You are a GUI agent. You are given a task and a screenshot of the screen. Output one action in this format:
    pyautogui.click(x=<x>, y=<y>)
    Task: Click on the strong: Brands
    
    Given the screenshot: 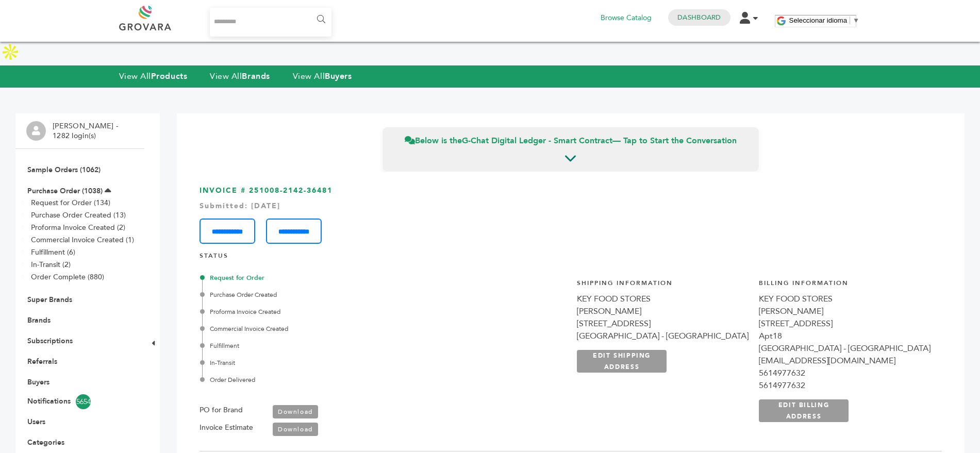 What is the action you would take?
    pyautogui.click(x=256, y=77)
    